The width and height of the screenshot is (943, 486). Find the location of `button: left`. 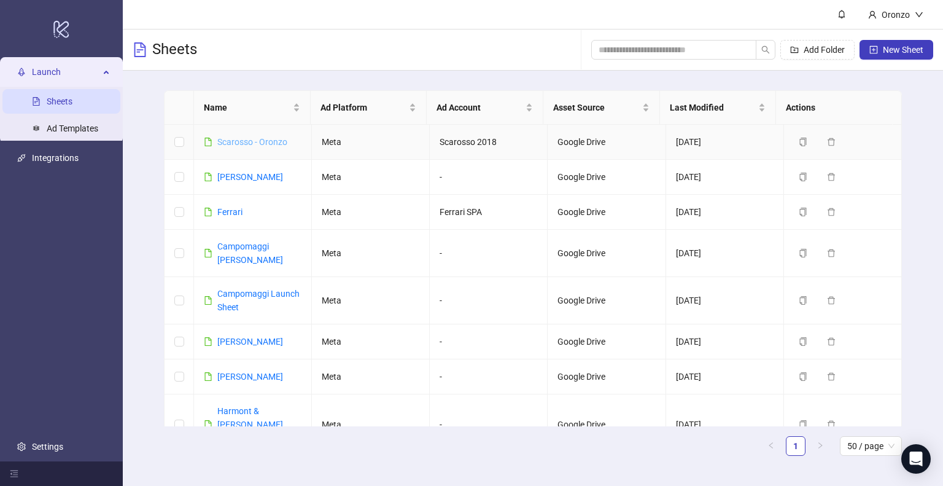

button: left is located at coordinates (771, 446).